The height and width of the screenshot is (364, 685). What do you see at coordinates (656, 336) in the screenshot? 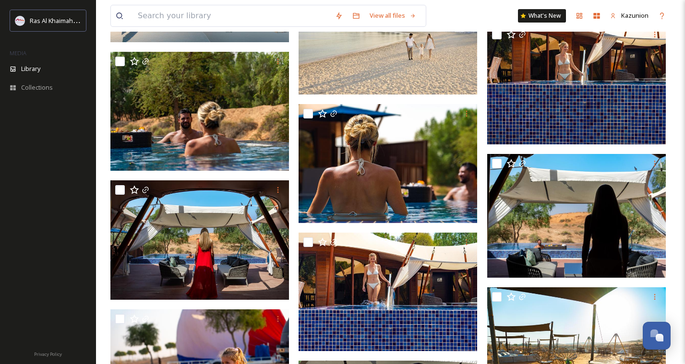
I see `button: Open Chat` at bounding box center [656, 336].